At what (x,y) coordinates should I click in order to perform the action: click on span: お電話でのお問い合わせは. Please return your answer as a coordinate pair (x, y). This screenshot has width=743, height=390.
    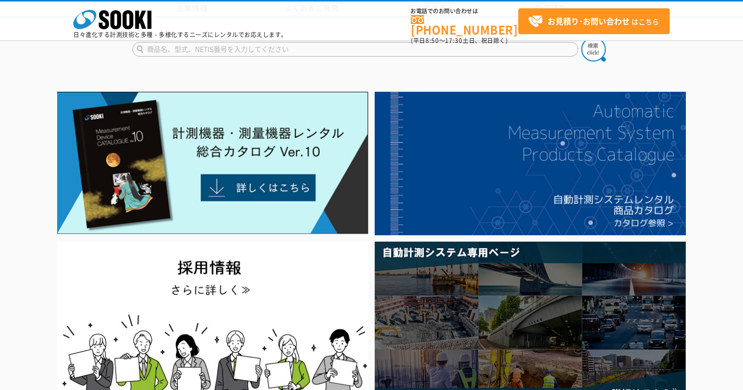
    Looking at the image, I should click on (465, 11).